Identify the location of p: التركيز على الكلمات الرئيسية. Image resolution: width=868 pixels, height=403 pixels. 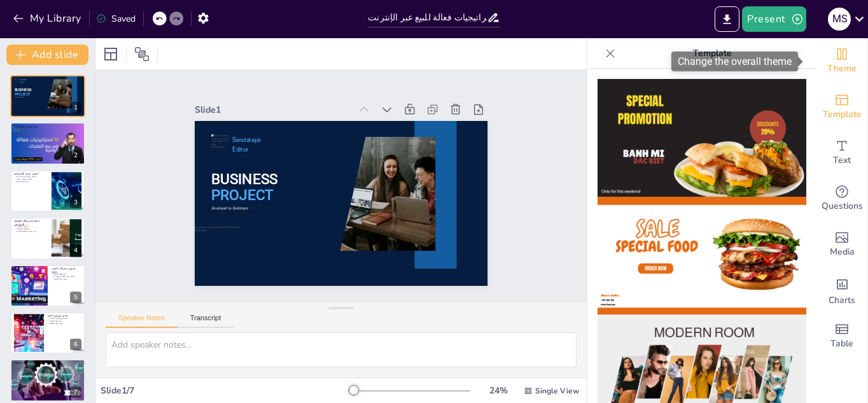
(67, 277).